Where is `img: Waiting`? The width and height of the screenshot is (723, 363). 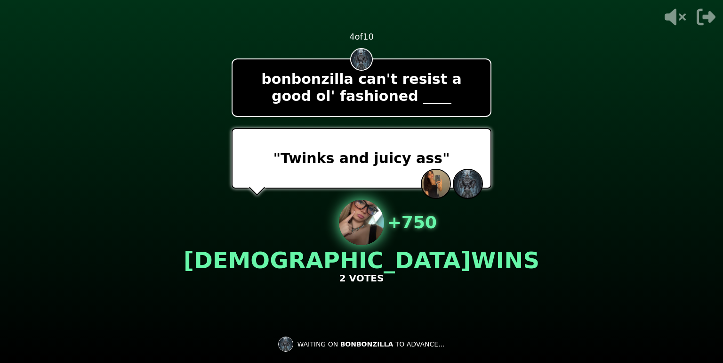 img: Waiting is located at coordinates (286, 344).